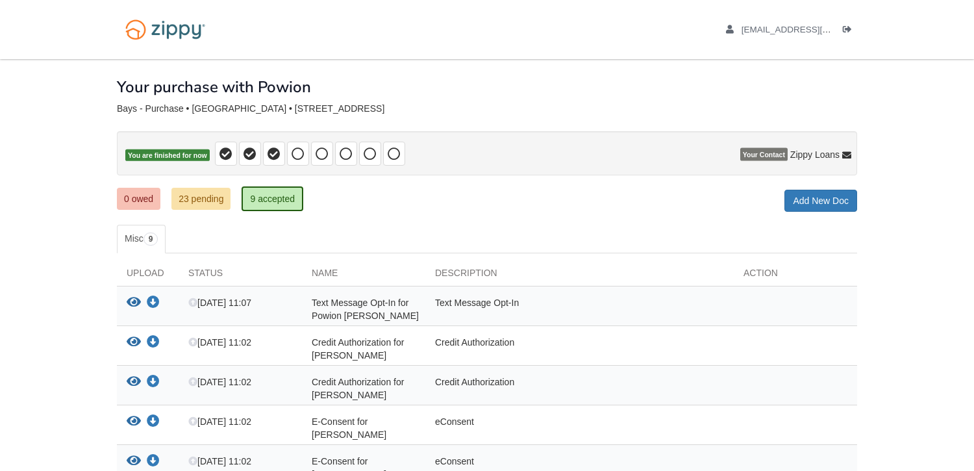 This screenshot has height=471, width=974. Describe the element at coordinates (764, 155) in the screenshot. I see `span: Your Contact` at that location.